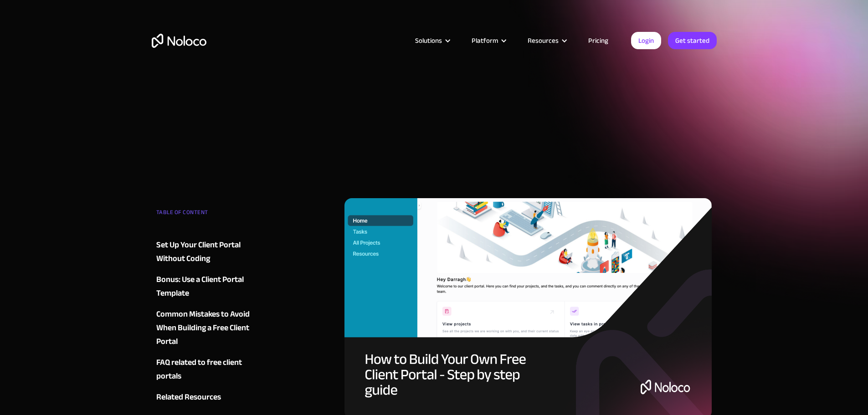 This screenshot has height=415, width=868. I want to click on a: Set Up Your Client Portal Without Coding, so click(211, 252).